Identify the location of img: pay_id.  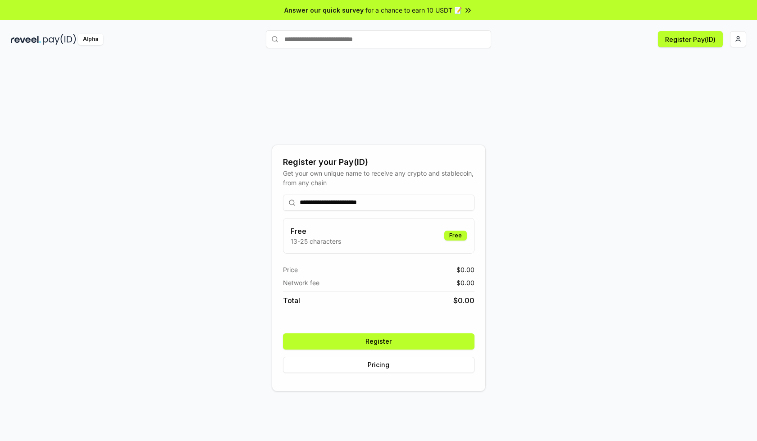
(59, 39).